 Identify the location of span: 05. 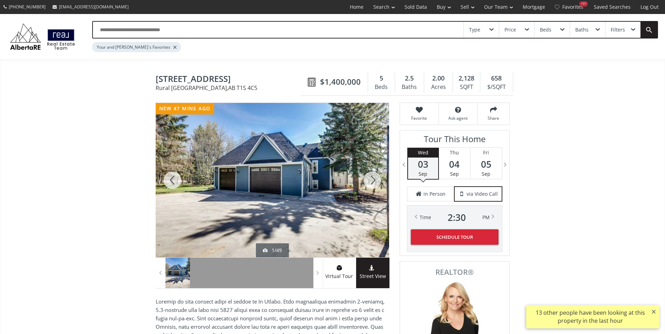
(486, 164).